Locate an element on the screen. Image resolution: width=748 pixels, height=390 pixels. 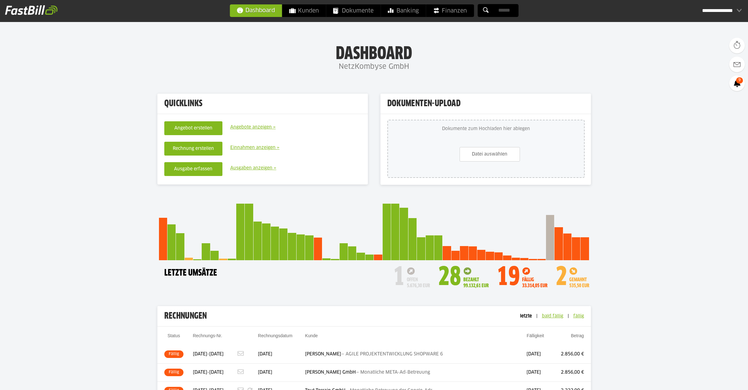
th: Betrag is located at coordinates (571, 339).